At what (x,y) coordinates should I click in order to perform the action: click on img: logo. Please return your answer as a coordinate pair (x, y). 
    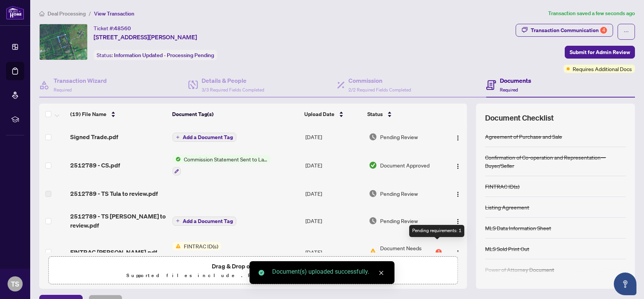
    Looking at the image, I should click on (15, 13).